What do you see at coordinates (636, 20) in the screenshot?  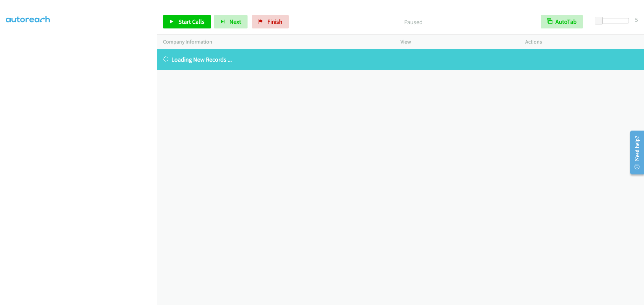 I see `div: 5` at bounding box center [636, 20].